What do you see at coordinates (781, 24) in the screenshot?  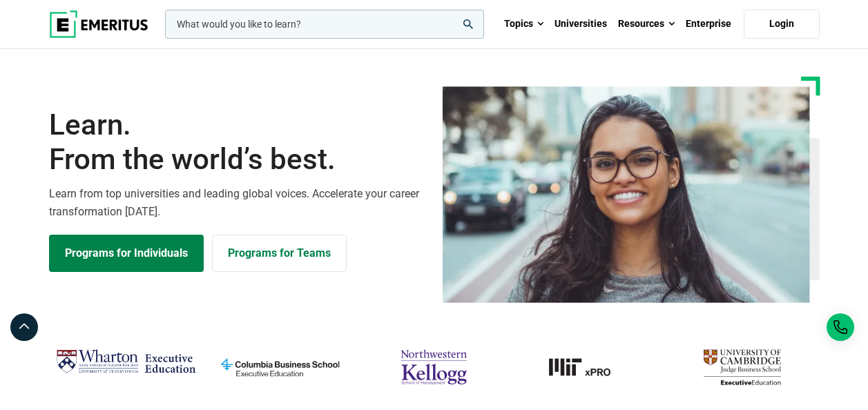 I see `a: Login` at bounding box center [781, 24].